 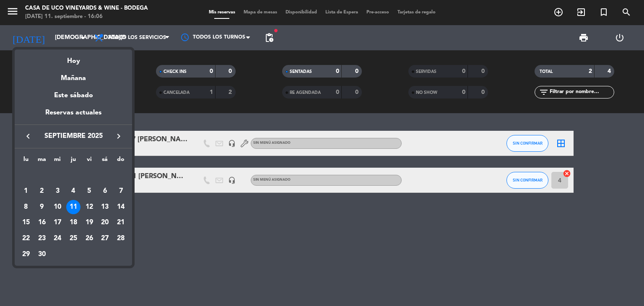 What do you see at coordinates (121, 191) in the screenshot?
I see `td: 7 de septiembre de 2025` at bounding box center [121, 191].